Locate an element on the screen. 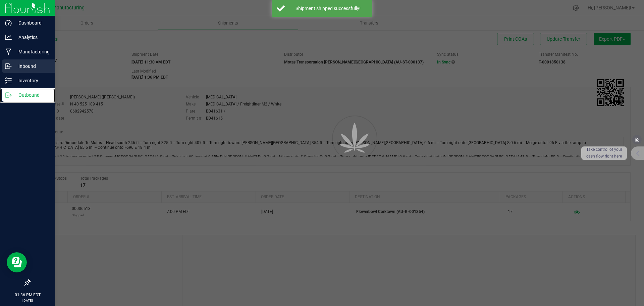  inline-svg: Analytics is located at coordinates (8, 37).